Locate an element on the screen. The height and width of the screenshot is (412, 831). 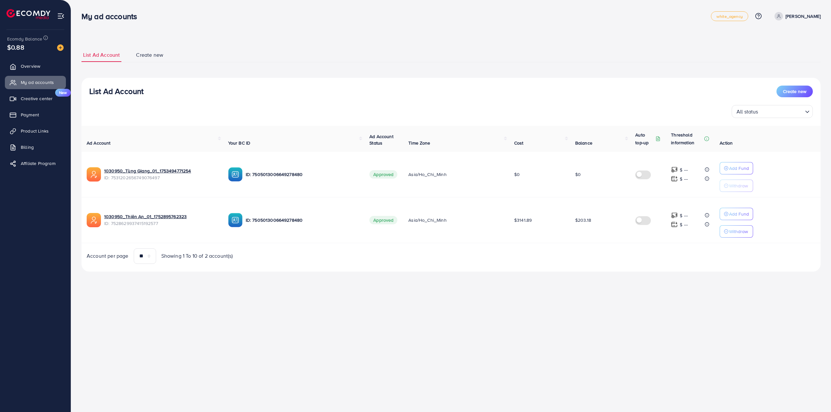
span: Balance is located at coordinates (583, 143).